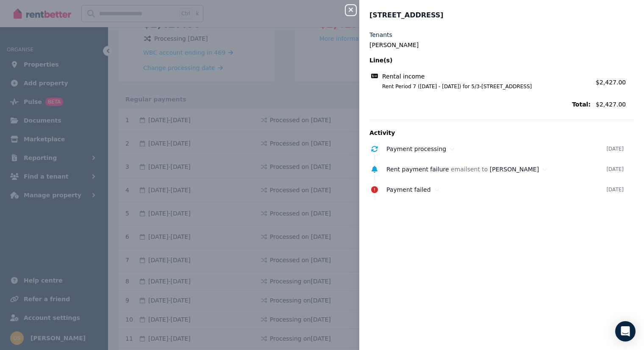  I want to click on span: Line(s), so click(480, 60).